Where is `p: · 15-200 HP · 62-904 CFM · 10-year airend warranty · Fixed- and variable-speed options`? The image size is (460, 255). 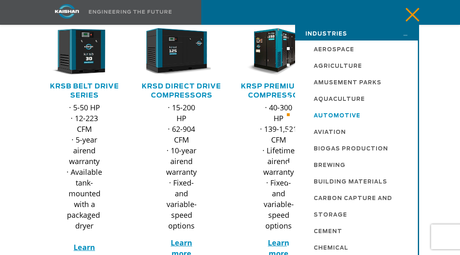 p: · 15-200 HP · 62-904 CFM · 10-year airend warranty · Fixed- and variable-speed options is located at coordinates (182, 167).